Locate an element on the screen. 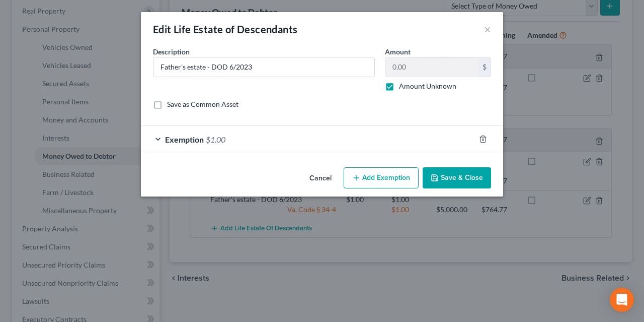 The image size is (644, 322). span: Description is located at coordinates (171, 51).